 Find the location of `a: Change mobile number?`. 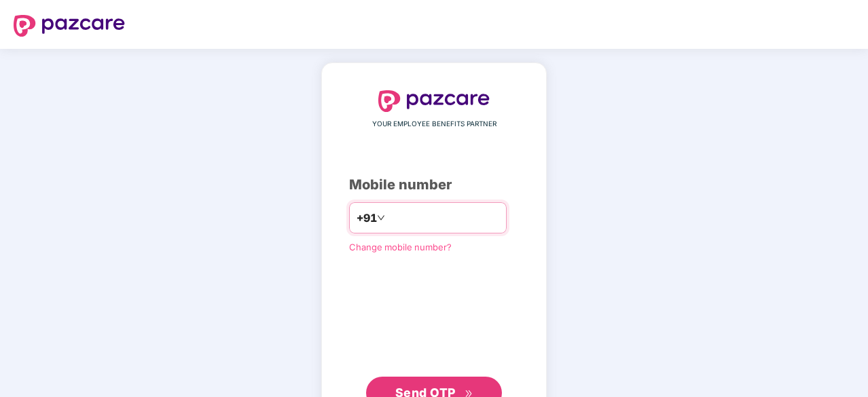

a: Change mobile number? is located at coordinates (400, 247).